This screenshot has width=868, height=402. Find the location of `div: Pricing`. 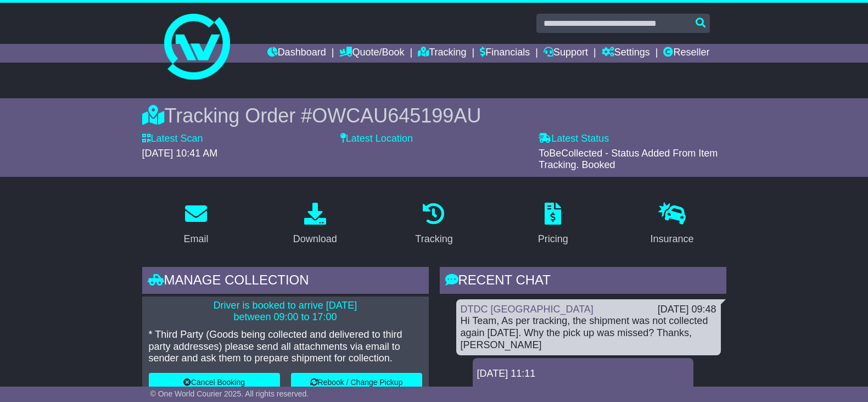

div: Pricing is located at coordinates (553, 239).